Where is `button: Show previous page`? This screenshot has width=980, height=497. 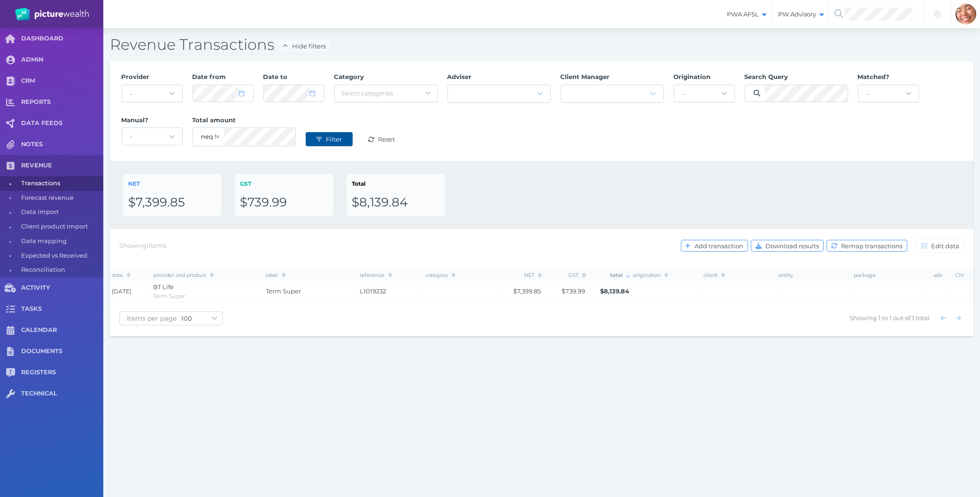
button: Show previous page is located at coordinates (944, 318).